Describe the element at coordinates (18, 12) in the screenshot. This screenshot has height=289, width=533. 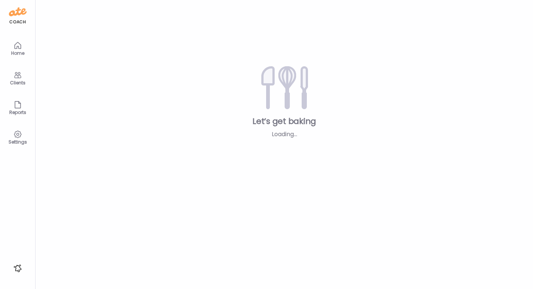
I see `img: ate` at that location.